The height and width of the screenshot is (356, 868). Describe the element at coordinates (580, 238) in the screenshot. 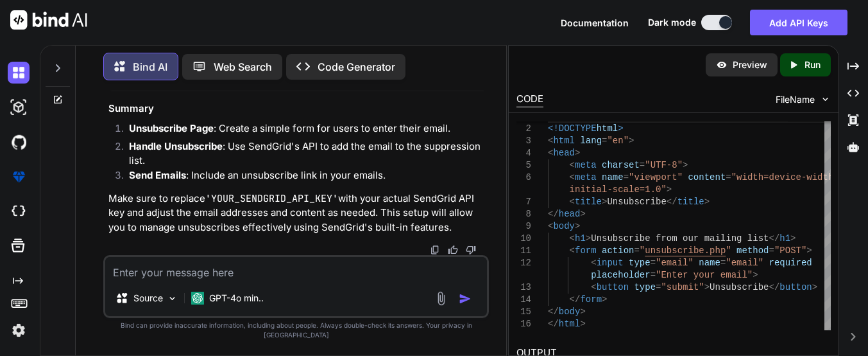

I see `span: h1` at that location.